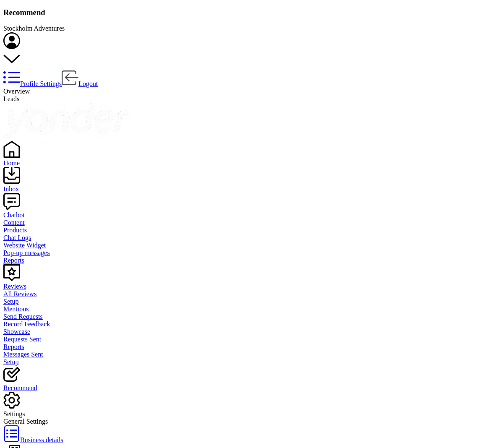 Image resolution: width=489 pixels, height=448 pixels. I want to click on div: Chat Logs, so click(245, 238).